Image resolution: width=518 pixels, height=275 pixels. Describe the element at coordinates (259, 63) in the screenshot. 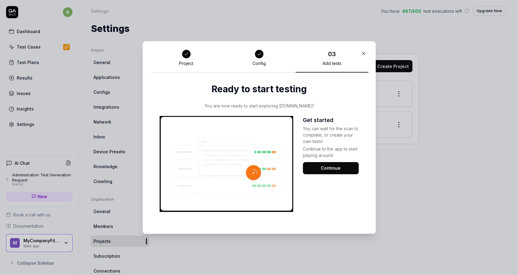

I see `div: Config` at that location.